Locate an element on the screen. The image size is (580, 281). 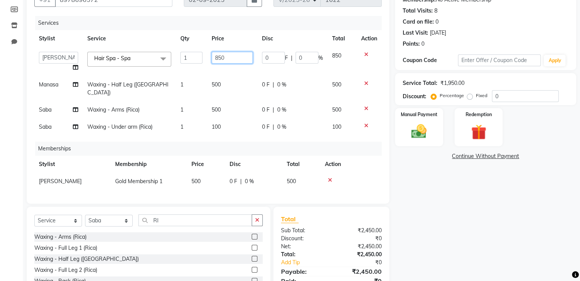
img: _gift.svg is located at coordinates (479, 132).